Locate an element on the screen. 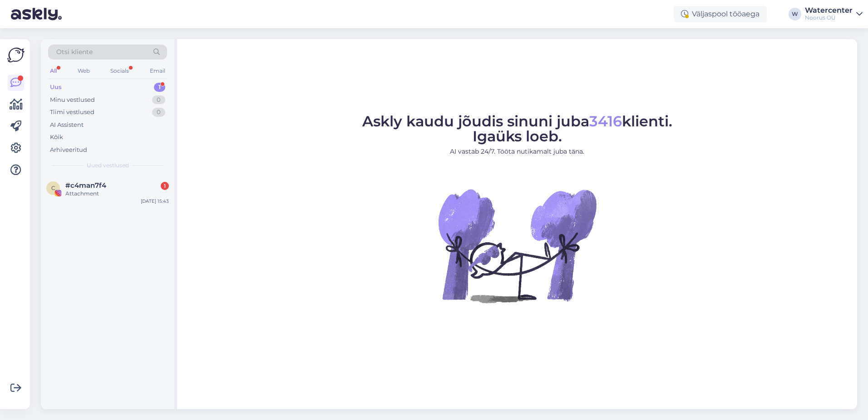  div: Attachment is located at coordinates (117, 194).